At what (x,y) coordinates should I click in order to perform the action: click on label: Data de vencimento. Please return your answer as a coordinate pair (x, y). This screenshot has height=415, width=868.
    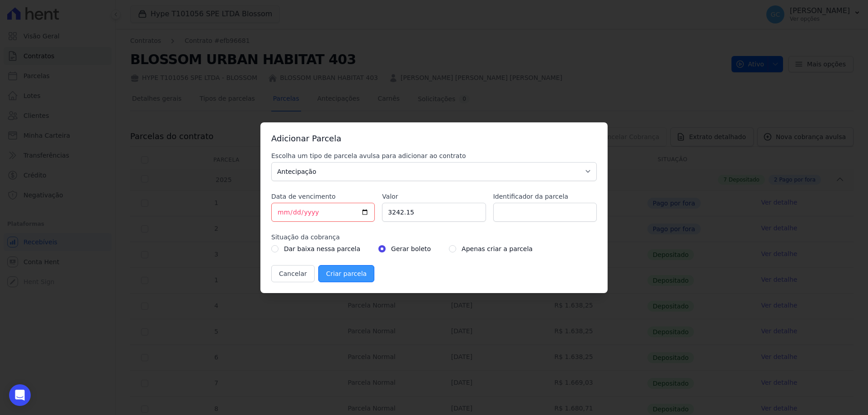
    Looking at the image, I should click on (323, 197).